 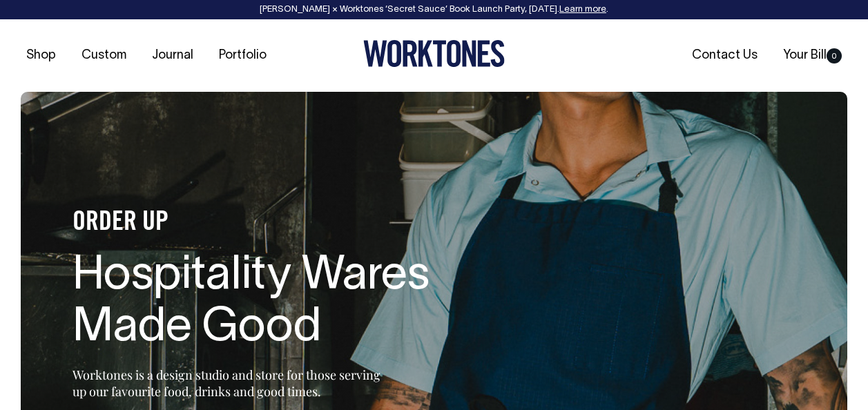 What do you see at coordinates (41, 55) in the screenshot?
I see `a: Shop` at bounding box center [41, 55].